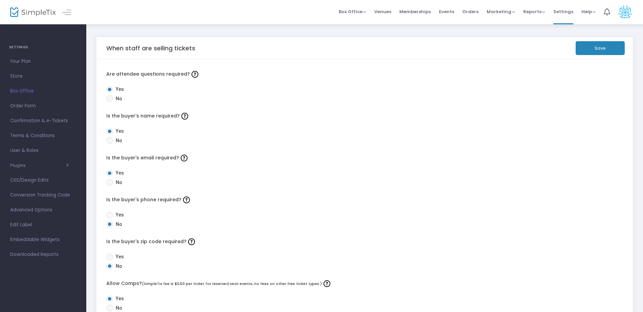 This screenshot has height=312, width=643. What do you see at coordinates (382, 11) in the screenshot?
I see `span: Venues` at bounding box center [382, 11].